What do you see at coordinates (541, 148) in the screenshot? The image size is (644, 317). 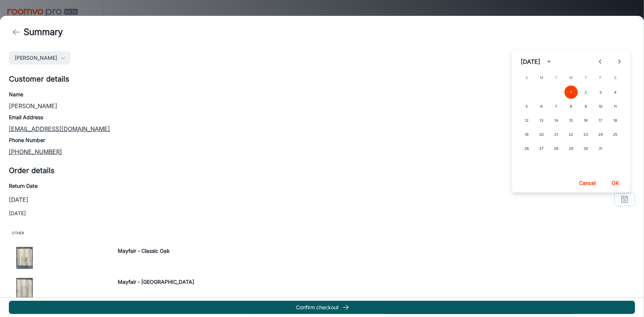 I see `button: 27` at bounding box center [541, 148].